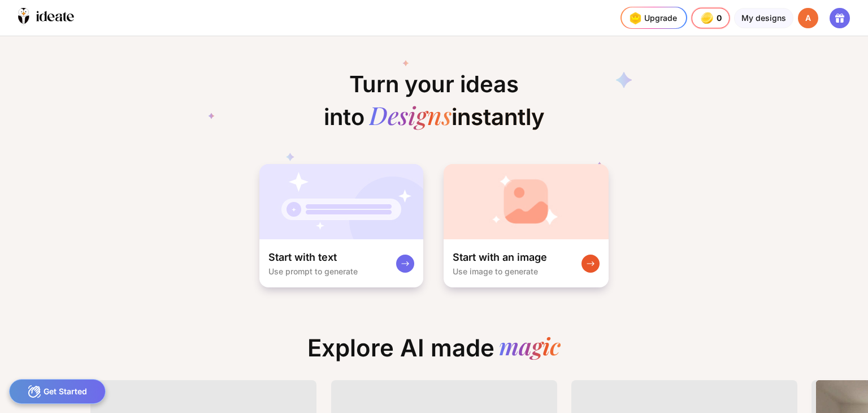  What do you see at coordinates (764, 18) in the screenshot?
I see `div: My designs` at bounding box center [764, 18].